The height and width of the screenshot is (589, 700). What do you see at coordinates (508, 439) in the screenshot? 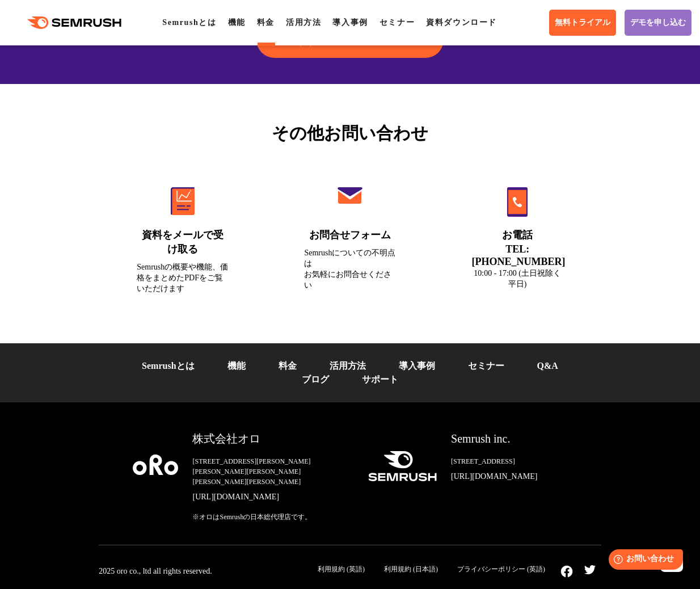
I see `div: Semrush inc.` at bounding box center [508, 439].